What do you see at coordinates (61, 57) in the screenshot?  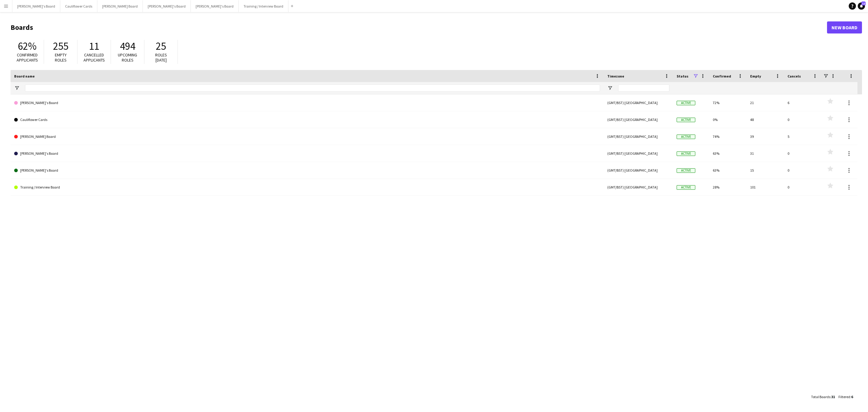 I see `span: Empty roles` at bounding box center [61, 57].